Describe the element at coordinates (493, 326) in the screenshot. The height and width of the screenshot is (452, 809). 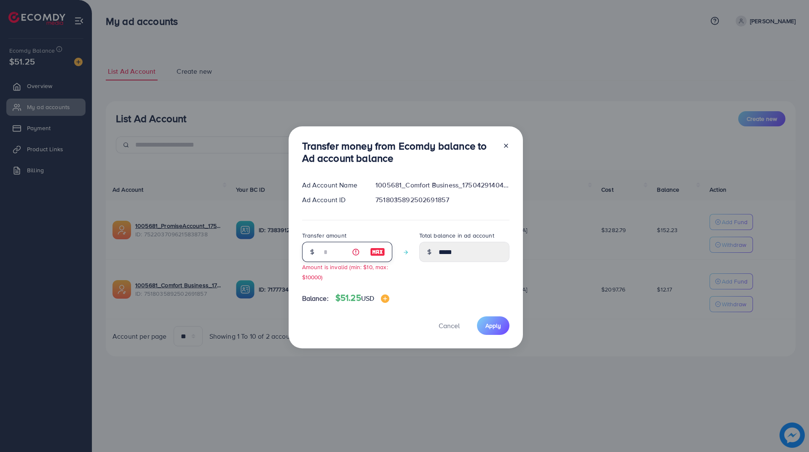
I see `span: Apply` at that location.